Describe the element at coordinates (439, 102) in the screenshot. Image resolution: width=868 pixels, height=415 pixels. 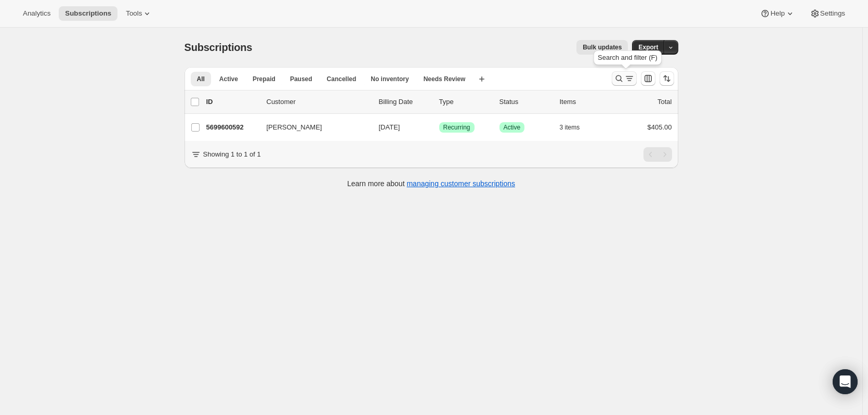
I see `div: IDCustomerBilling DateTypeStatusItemsTotal` at that location.